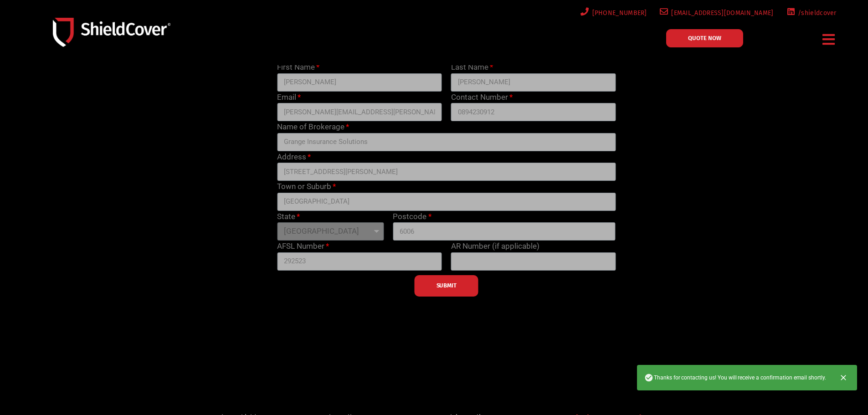 The height and width of the screenshot is (415, 868). Describe the element at coordinates (298, 68) in the screenshot. I see `label: First Name` at that location.